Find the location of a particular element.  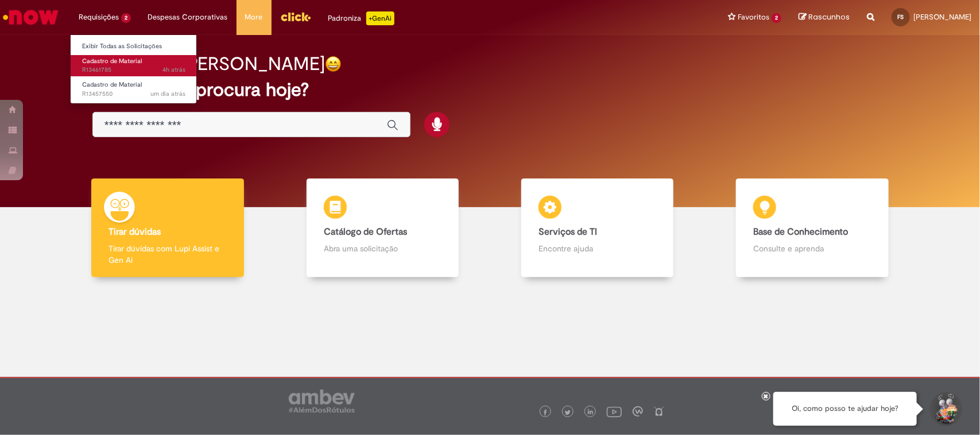

h2: O que você procura hoje? is located at coordinates (489, 90).